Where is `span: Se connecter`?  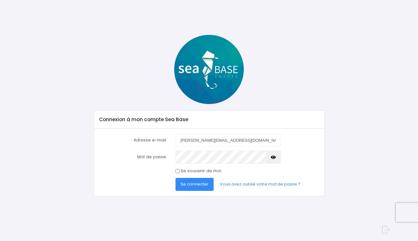 span: Se connecter is located at coordinates (194, 184).